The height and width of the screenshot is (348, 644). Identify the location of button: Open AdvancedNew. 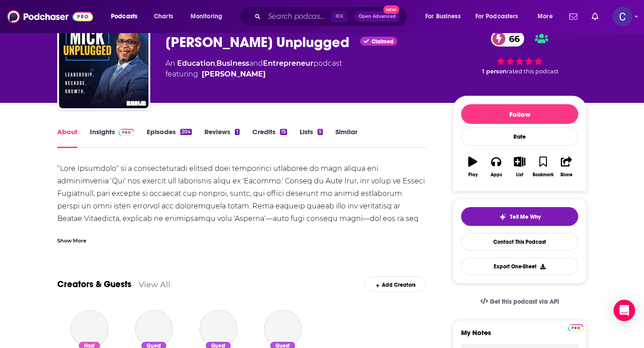
(377, 16).